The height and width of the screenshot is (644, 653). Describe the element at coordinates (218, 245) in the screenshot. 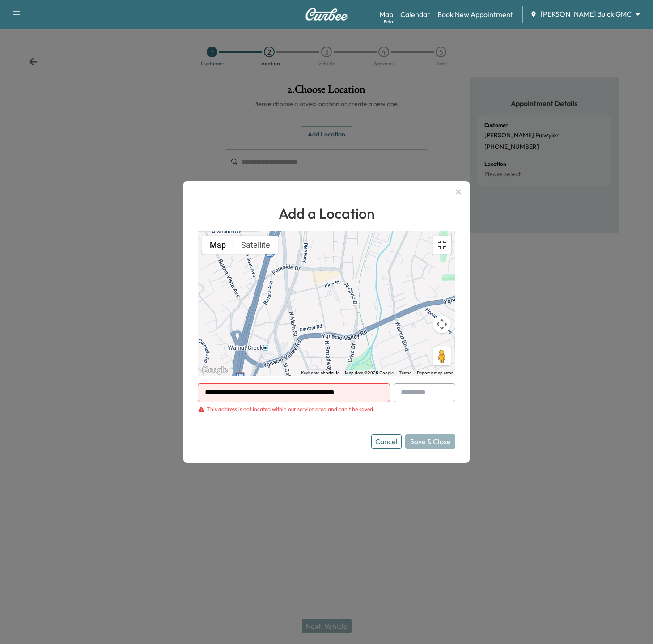

I see `button: Show street map` at that location.